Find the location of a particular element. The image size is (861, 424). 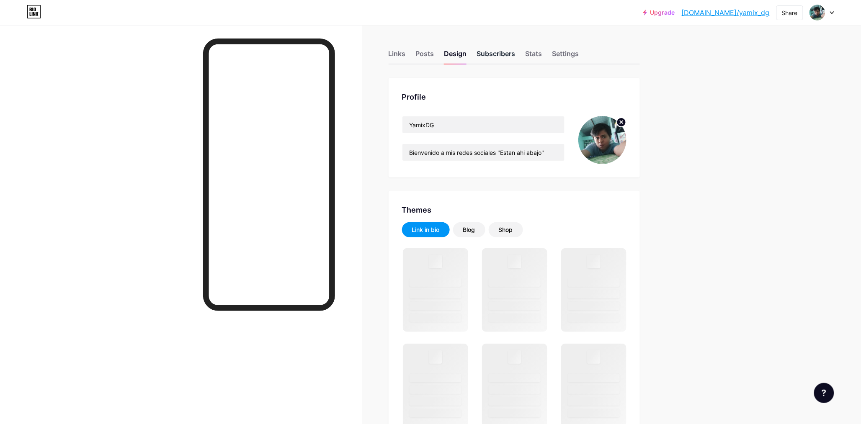

div: Stats is located at coordinates (534, 56).